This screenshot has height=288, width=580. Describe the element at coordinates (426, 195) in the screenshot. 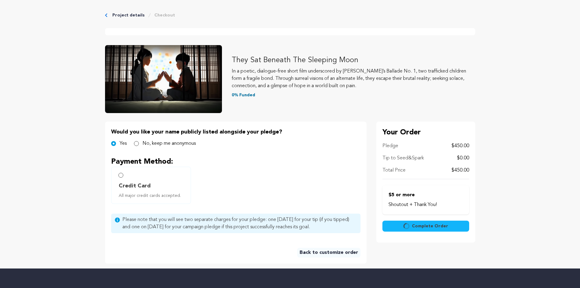

I see `p: $5 or more` at that location.